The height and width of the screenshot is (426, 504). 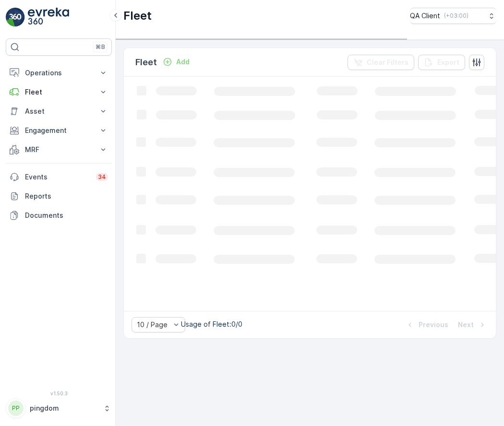 What do you see at coordinates (59, 131) in the screenshot?
I see `p: Engagement` at bounding box center [59, 131].